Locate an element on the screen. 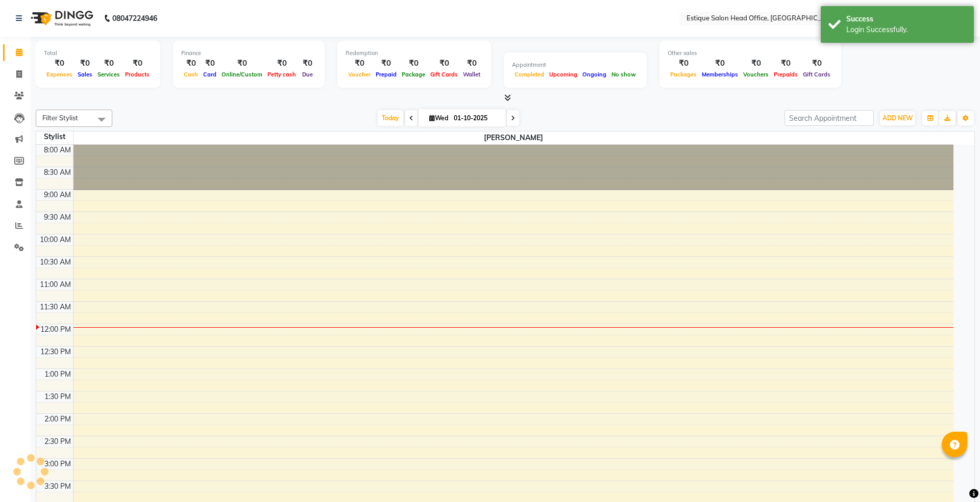 Image resolution: width=980 pixels, height=502 pixels. div: 3:00 PM is located at coordinates (58, 464).